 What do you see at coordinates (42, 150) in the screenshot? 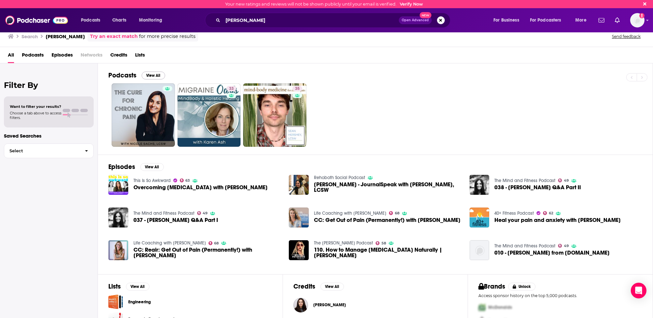
I see `span: Select` at bounding box center [42, 150].